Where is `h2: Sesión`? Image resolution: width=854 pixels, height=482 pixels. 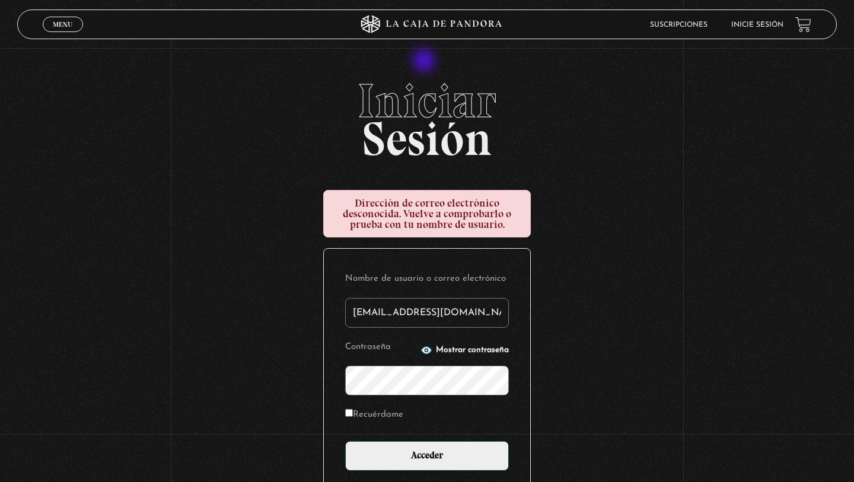 h2: Sesión is located at coordinates (427, 115).